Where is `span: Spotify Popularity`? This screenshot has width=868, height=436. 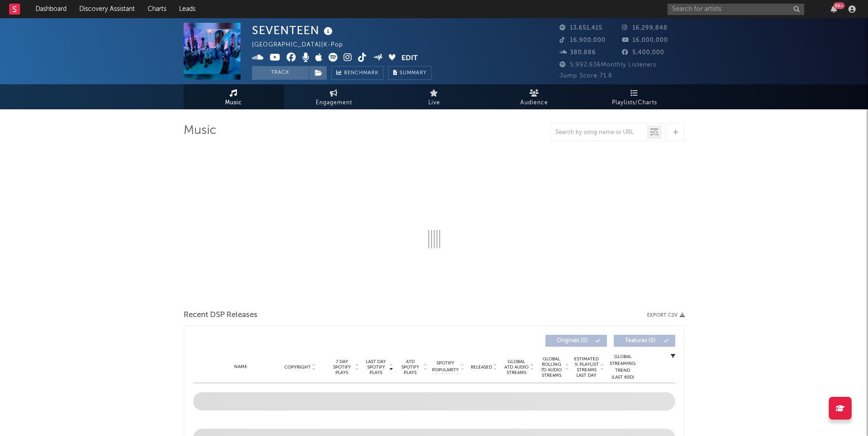
span: Spotify Popularity is located at coordinates (445, 366).